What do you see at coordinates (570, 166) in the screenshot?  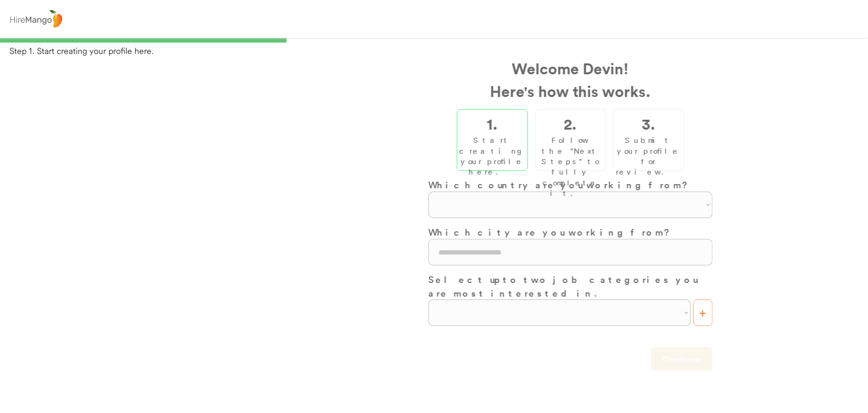 I see `div: Follow the "Next Steps" to fully complete it.` at bounding box center [570, 166].